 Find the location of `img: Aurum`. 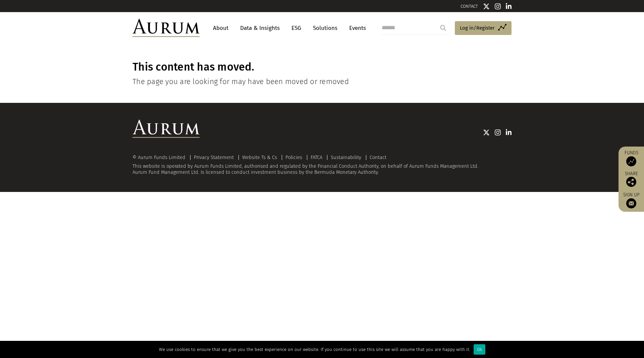

img: Aurum is located at coordinates (166, 28).